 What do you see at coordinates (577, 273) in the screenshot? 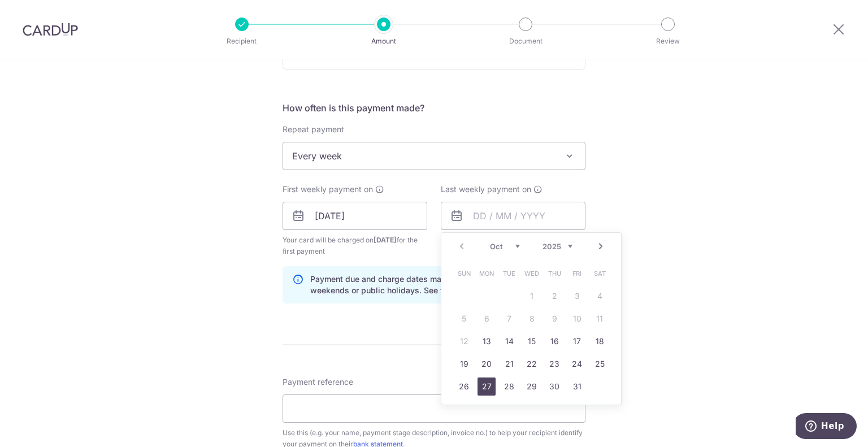
I see `span: Friday` at bounding box center [577, 273].